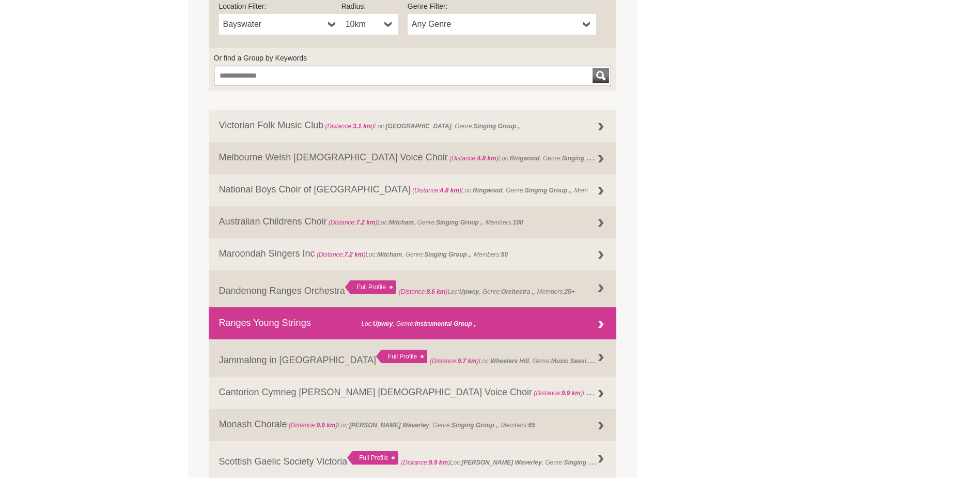 The width and height of the screenshot is (980, 478). What do you see at coordinates (495, 24) in the screenshot?
I see `span: Any Genre` at bounding box center [495, 24].